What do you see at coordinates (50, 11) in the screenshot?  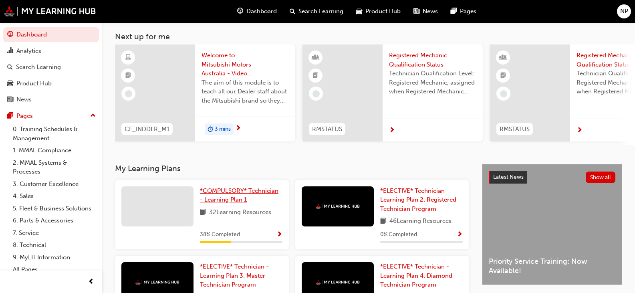 I see `a: mmal` at bounding box center [50, 11].